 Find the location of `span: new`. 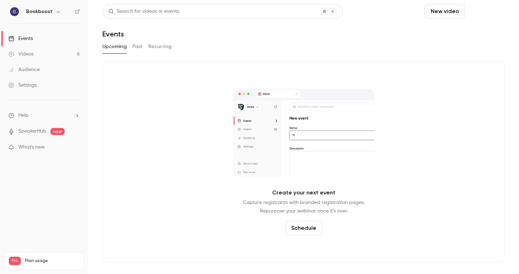

span: new is located at coordinates (58, 131).